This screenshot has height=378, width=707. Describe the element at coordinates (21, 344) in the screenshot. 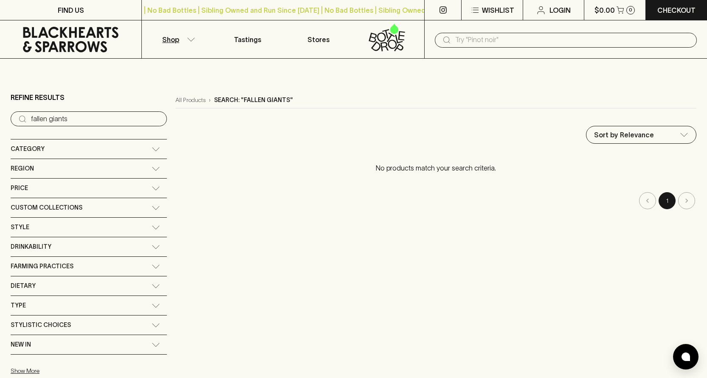

I see `span: New In` at that location.